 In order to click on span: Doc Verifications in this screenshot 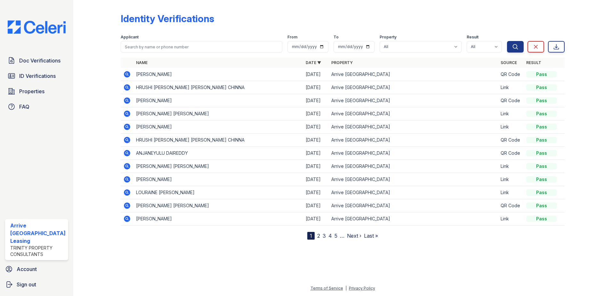, I will do `click(40, 60)`.